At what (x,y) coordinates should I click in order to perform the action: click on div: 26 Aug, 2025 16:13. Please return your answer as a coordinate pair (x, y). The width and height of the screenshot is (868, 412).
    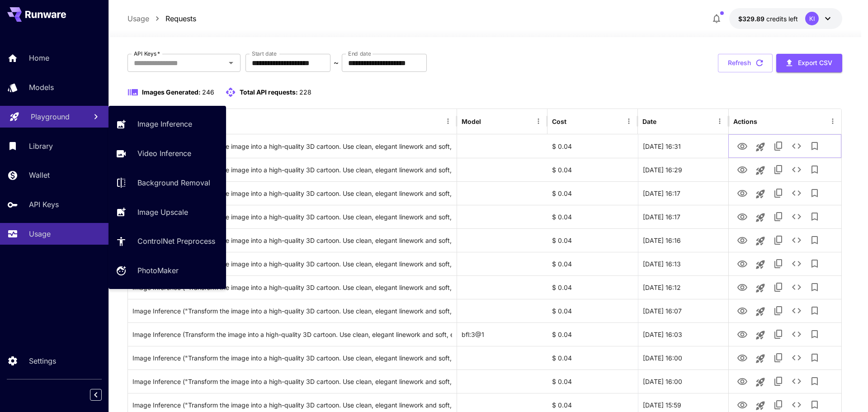
    Looking at the image, I should click on (684, 264).